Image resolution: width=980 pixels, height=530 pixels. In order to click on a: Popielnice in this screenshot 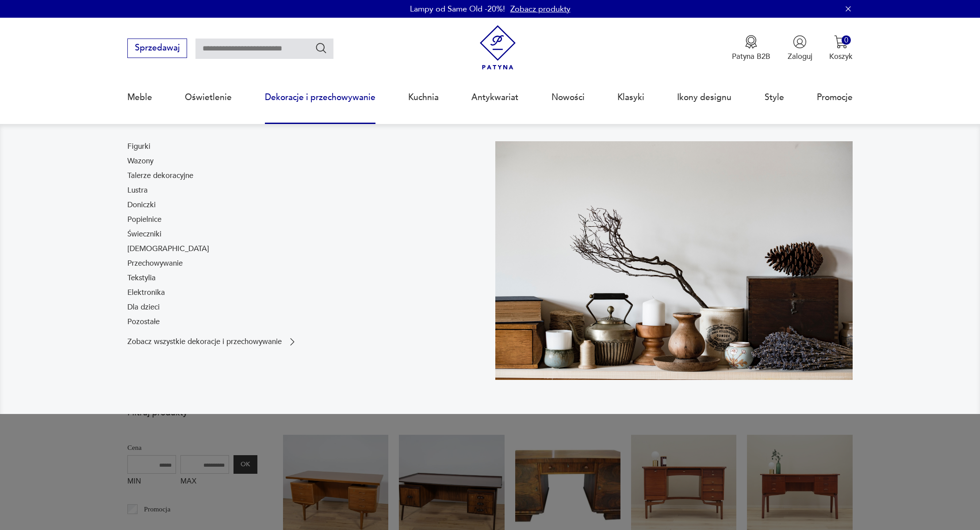, I will do `click(144, 219)`.